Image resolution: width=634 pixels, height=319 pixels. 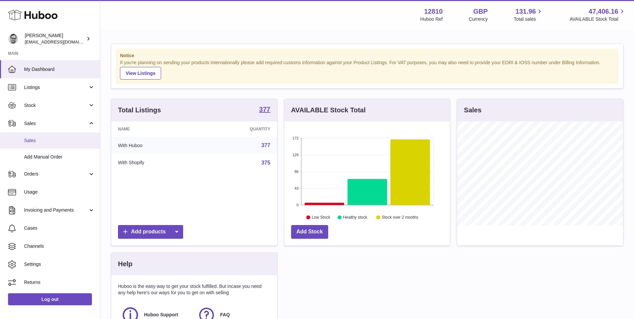 What do you see at coordinates (60, 264) in the screenshot?
I see `span: Settings` at bounding box center [60, 264].